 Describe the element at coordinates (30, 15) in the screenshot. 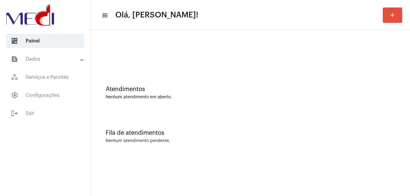

I see `img: d3a1b5fa-500b-b90f-5a1c-719c20e9830b.png` at that location.